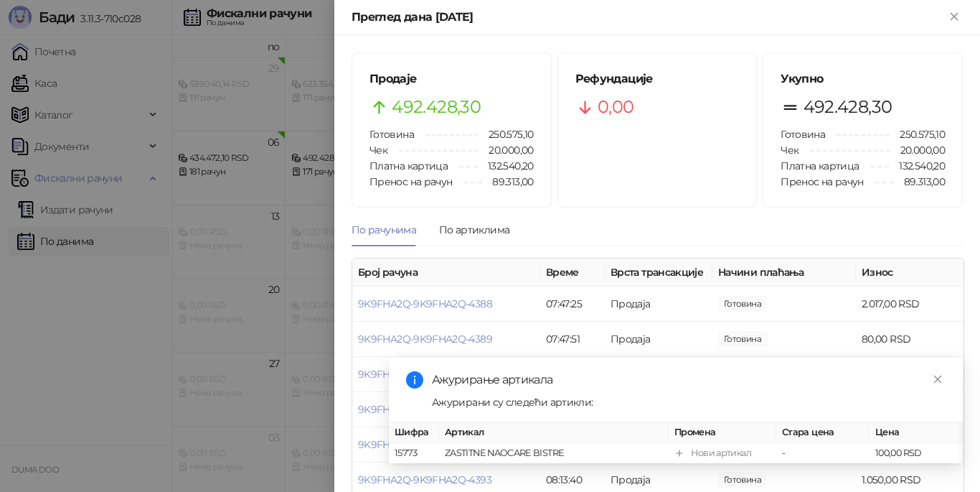 The image size is (980, 492). What do you see at coordinates (937, 379) in the screenshot?
I see `span: close` at bounding box center [937, 379].